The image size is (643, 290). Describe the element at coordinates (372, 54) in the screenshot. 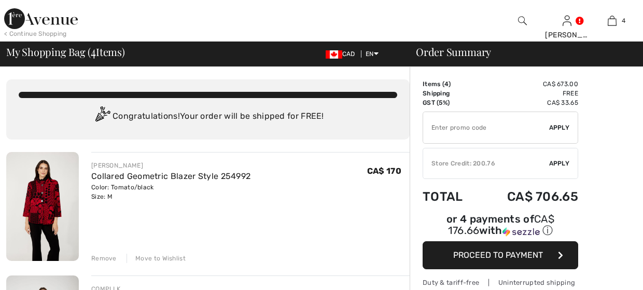

I see `span: EN` at that location.